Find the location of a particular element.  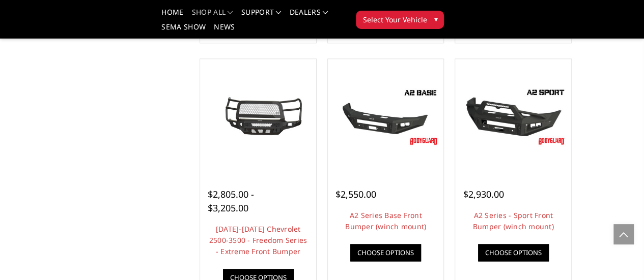

div: Chat Widget is located at coordinates (618, 256).